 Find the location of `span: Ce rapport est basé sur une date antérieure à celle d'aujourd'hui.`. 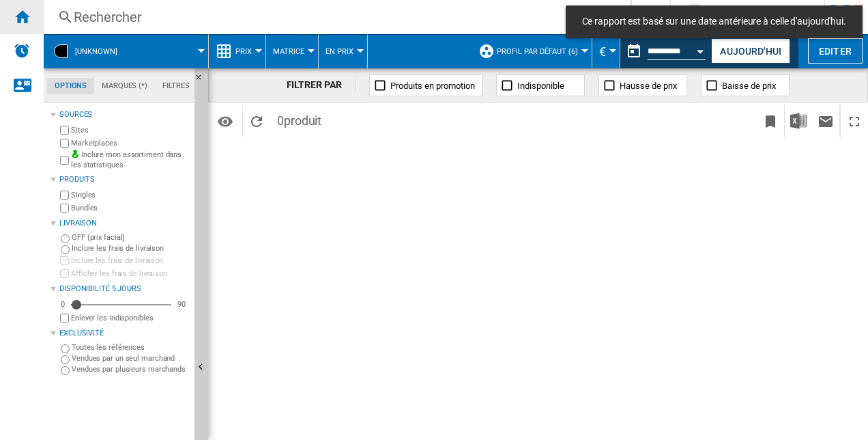

span: Ce rapport est basé sur une date antérieure à celle d'aujourd'hui. is located at coordinates (714, 22).